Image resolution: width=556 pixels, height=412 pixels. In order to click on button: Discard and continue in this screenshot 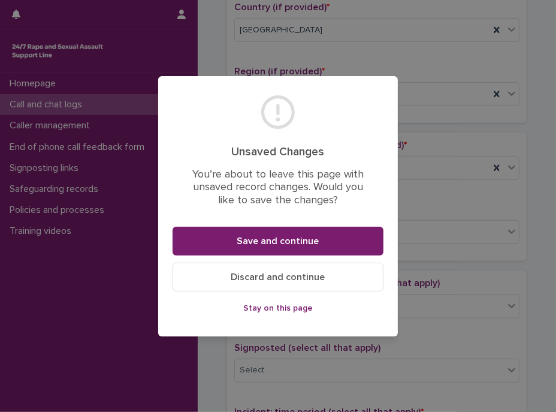, I will do `click(278, 277)`.